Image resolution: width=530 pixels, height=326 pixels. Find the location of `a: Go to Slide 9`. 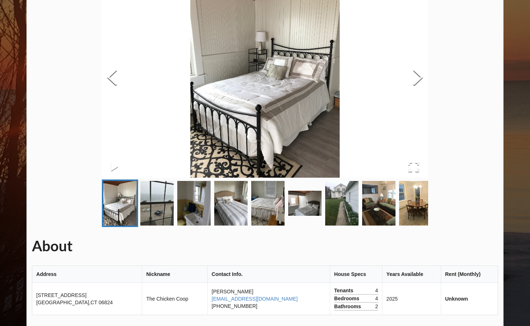

a: Go to Slide 9 is located at coordinates (416, 203).